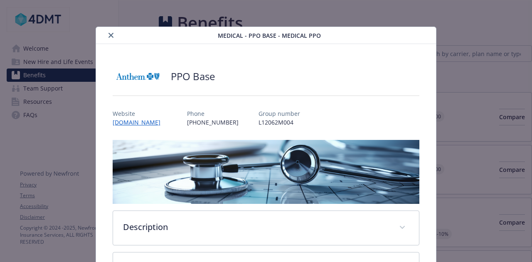 The image size is (532, 262). I want to click on h2: PPO Base, so click(193, 77).